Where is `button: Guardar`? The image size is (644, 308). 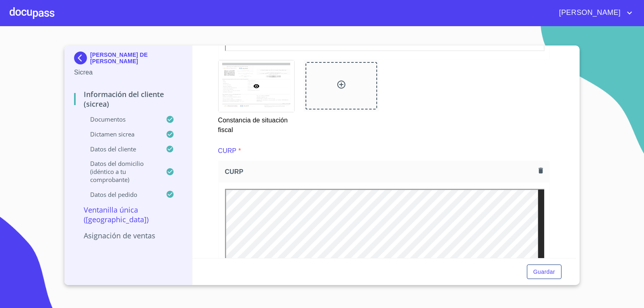 button: Guardar is located at coordinates (544, 272).